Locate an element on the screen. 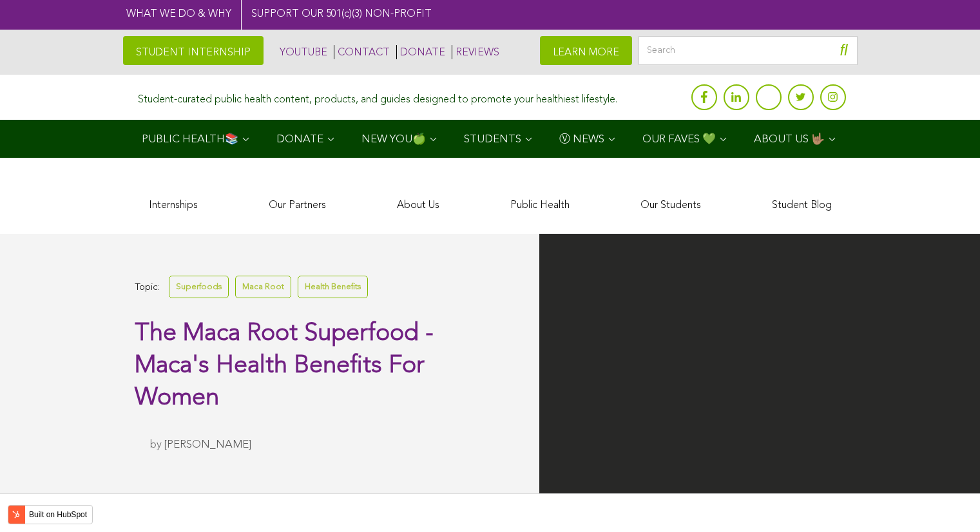  span: ABOUT US 🤟🏽 is located at coordinates (789, 139).